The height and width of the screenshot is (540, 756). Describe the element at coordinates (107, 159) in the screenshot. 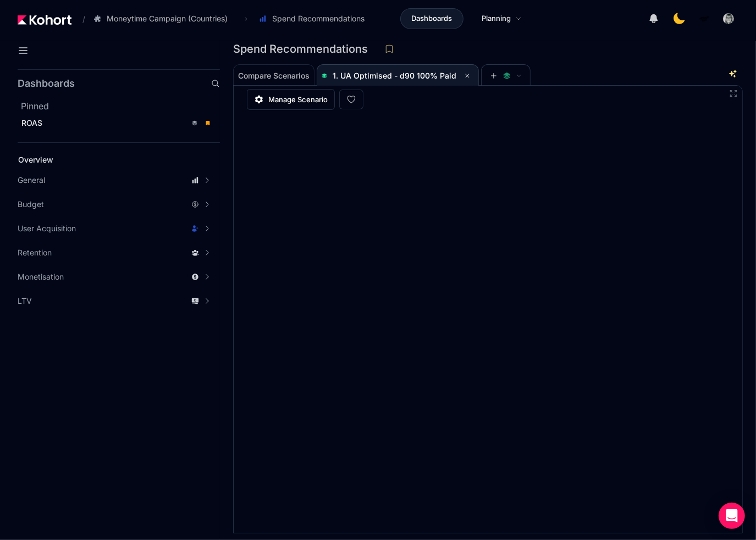

I see `a: Overview` at that location.